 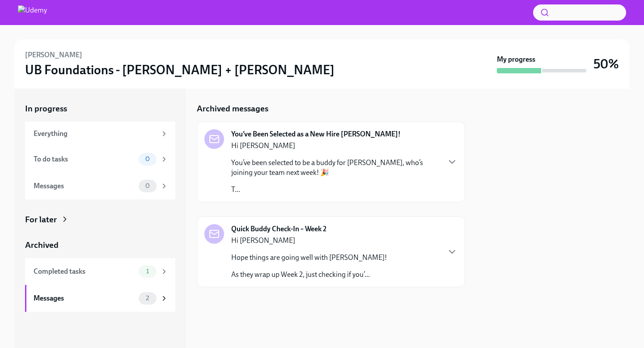 I want to click on div: Everything, so click(x=95, y=134).